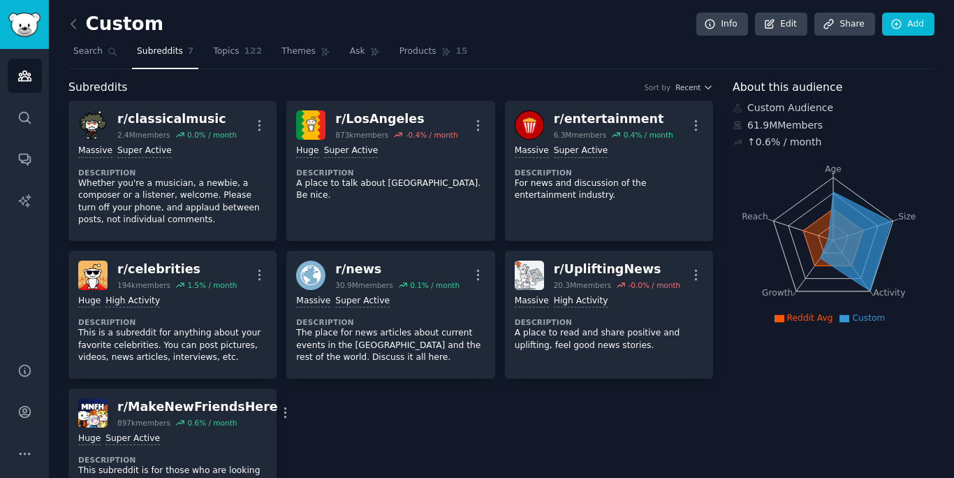 This screenshot has width=954, height=478. I want to click on h2: Custom, so click(116, 24).